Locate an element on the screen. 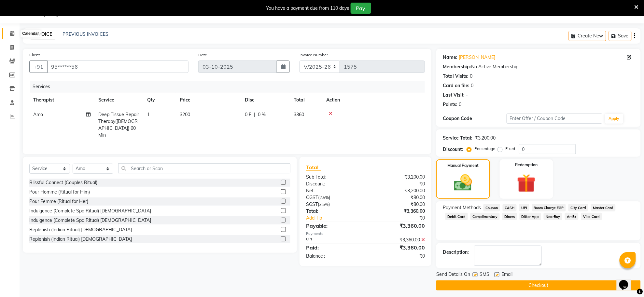  div: Calendar is located at coordinates (31, 34).